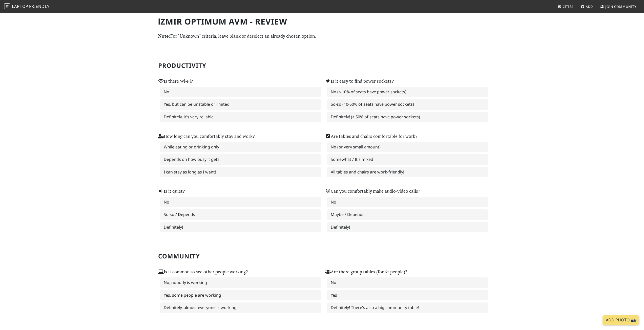 This screenshot has height=330, width=644. What do you see at coordinates (621, 7) in the screenshot?
I see `span: Join Community` at bounding box center [621, 7].